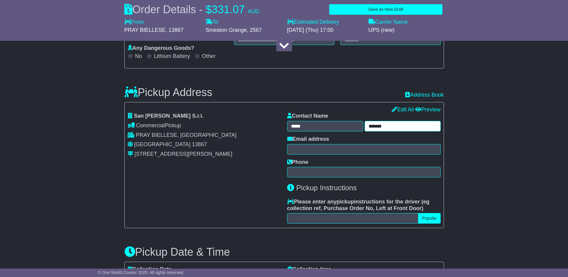  I want to click on h3: Pickup Date & Time, so click(284, 252).